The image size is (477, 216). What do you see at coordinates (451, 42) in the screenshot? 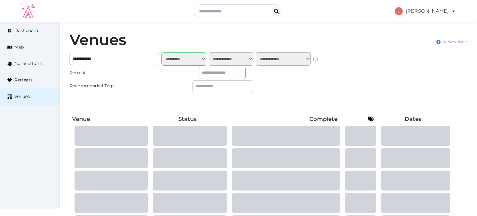
I see `a: New venue` at bounding box center [451, 42].